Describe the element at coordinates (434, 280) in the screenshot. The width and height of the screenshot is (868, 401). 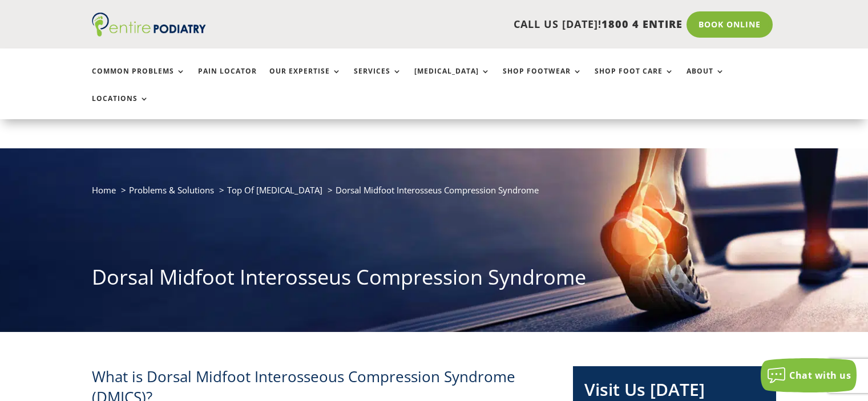
I see `h1: Dorsal Midfoot Interosseus Compression Syndrome` at that location.